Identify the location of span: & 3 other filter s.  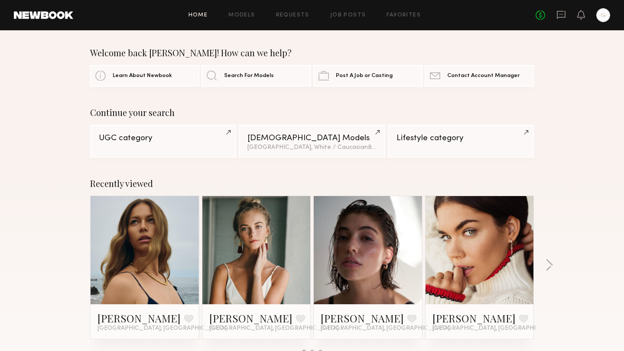
(388, 147).